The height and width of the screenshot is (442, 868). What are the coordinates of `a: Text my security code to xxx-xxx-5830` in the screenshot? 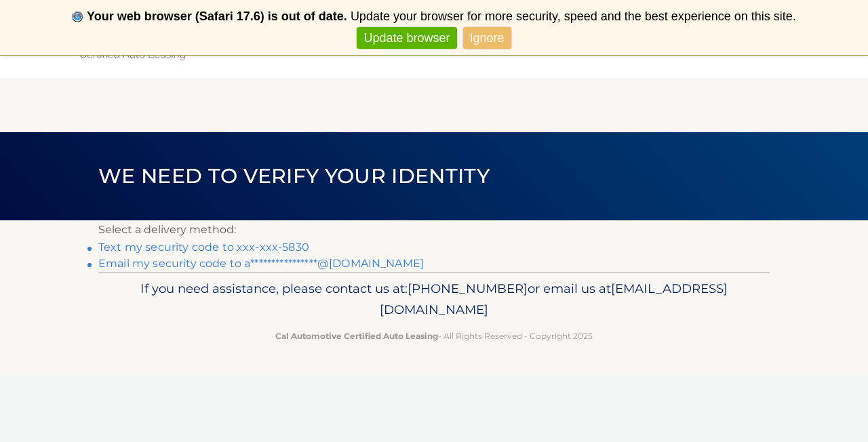 It's located at (203, 247).